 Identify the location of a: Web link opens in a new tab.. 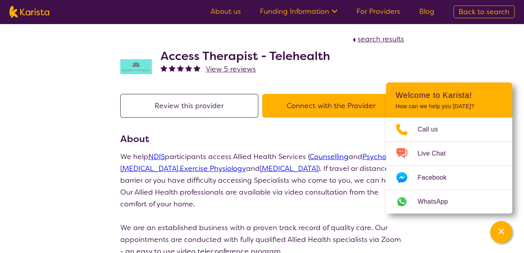
(449, 202).